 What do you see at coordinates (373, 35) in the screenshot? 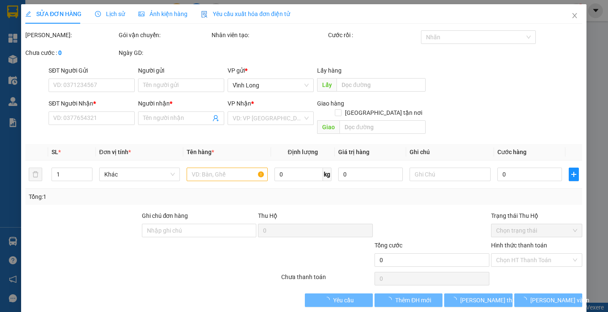
I see `div: Cước rồi :` at bounding box center [373, 35].